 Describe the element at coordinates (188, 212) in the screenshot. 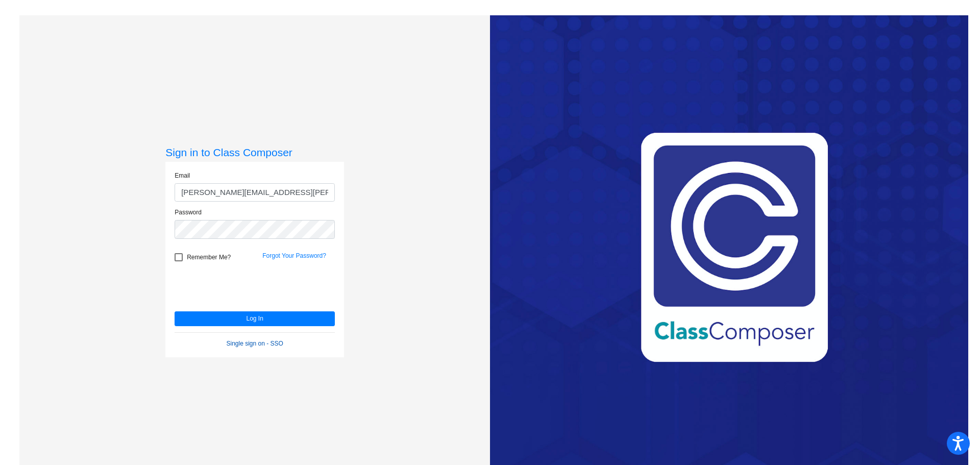

I see `label: Password` at that location.